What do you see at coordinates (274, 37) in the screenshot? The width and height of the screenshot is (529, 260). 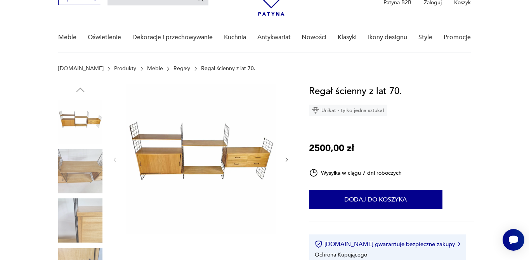 I see `a: Antykwariat` at bounding box center [274, 37].